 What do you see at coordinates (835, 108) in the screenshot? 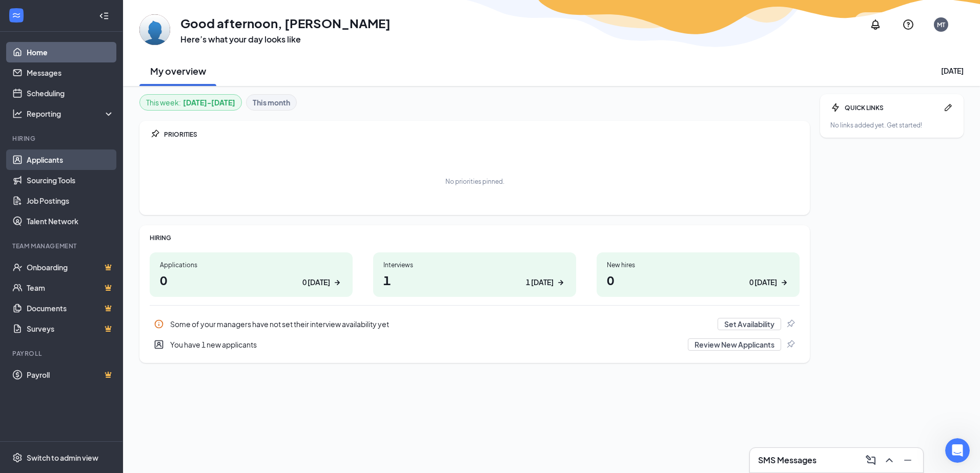
I see `svg: Bolt` at bounding box center [835, 108].